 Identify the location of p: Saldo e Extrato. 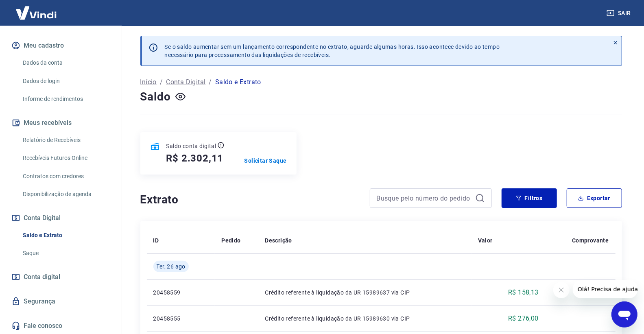
(238, 82).